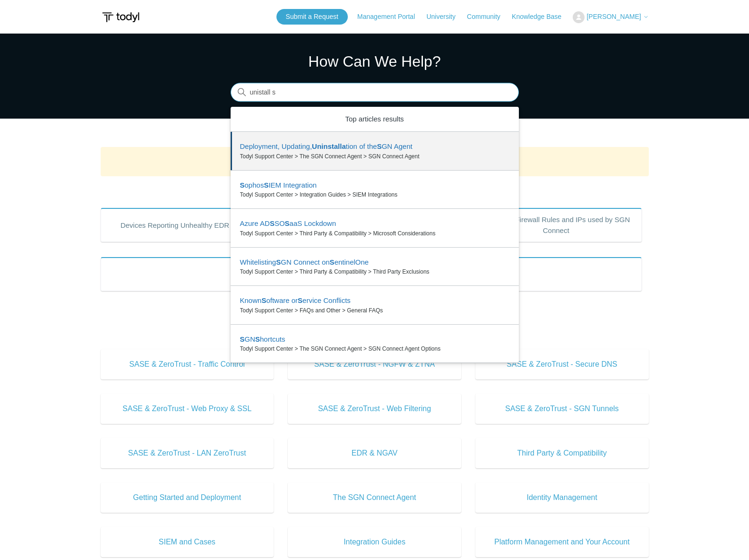 The height and width of the screenshot is (560, 749). Describe the element at coordinates (279, 186) in the screenshot. I see `zd-autocomplete-title-multibrand: Suggested result 2 Sophos SIEM Integration` at that location.